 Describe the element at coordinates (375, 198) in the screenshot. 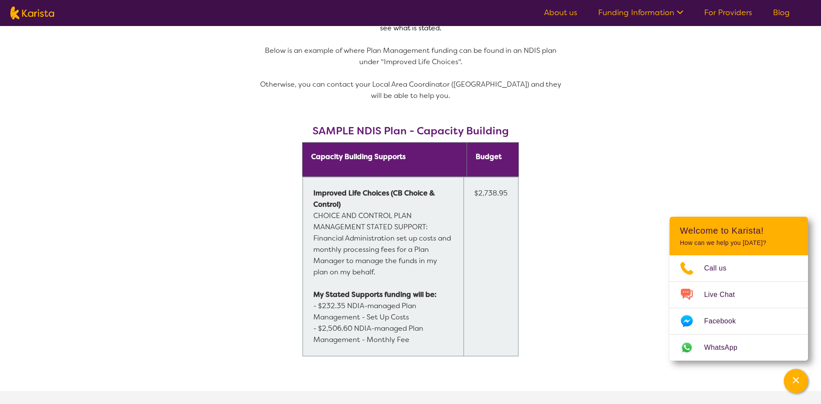

I see `strong: Improved Life Choices (CB Choice & Control)` at that location.